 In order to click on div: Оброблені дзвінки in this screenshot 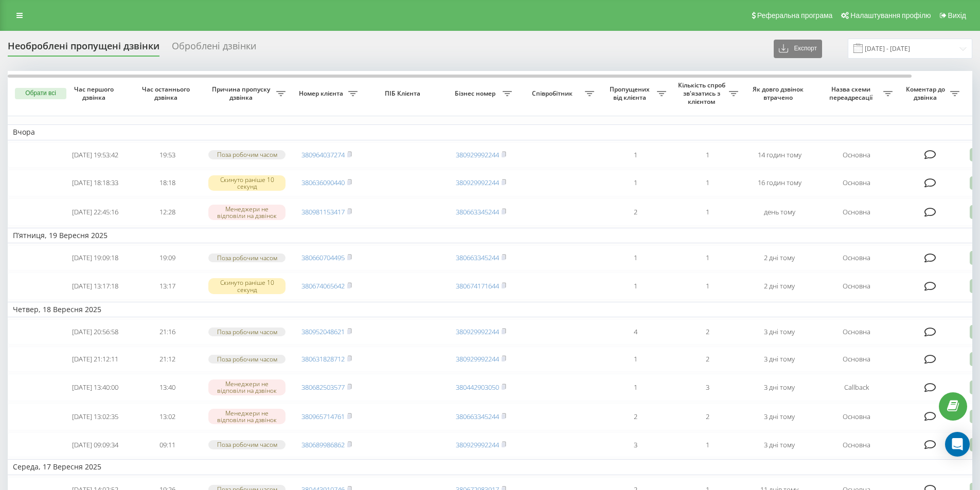, I will do `click(214, 49)`.